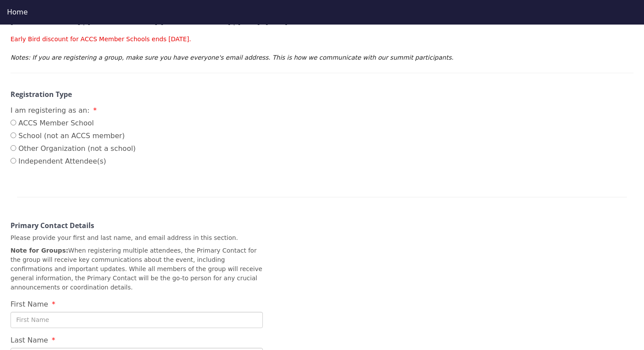 The width and height of the screenshot is (644, 350). Describe the element at coordinates (137, 268) in the screenshot. I see `p: When registering multiple attendees, the Primary Contact for the group will receive key communica...` at that location.